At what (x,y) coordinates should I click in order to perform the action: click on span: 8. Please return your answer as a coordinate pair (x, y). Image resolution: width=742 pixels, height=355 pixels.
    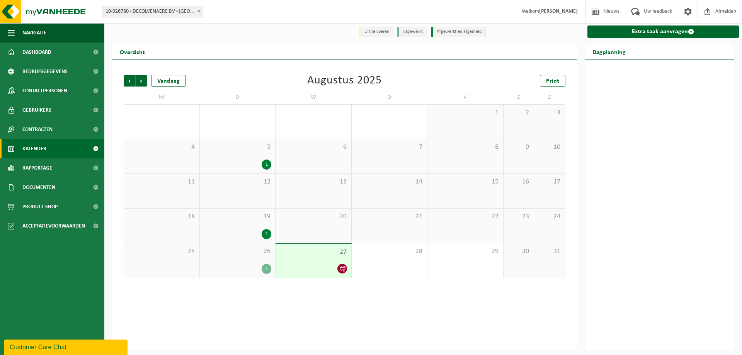
    Looking at the image, I should click on (465, 147).